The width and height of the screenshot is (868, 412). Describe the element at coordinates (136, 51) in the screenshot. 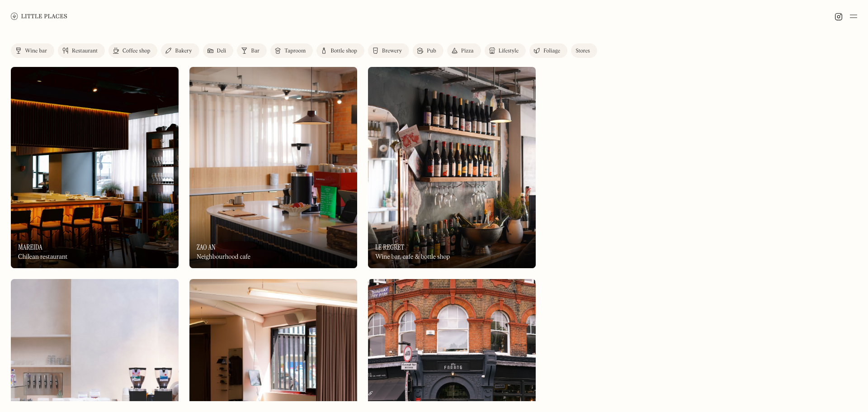

I see `div: Coffee shop` at that location.